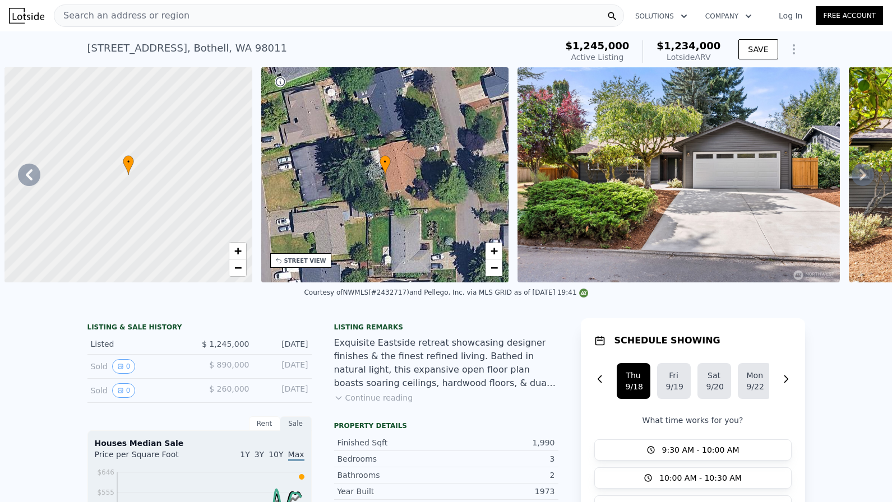 The height and width of the screenshot is (502, 892). What do you see at coordinates (700, 478) in the screenshot?
I see `span: 10:00 AM - 10:30 AM` at bounding box center [700, 478].